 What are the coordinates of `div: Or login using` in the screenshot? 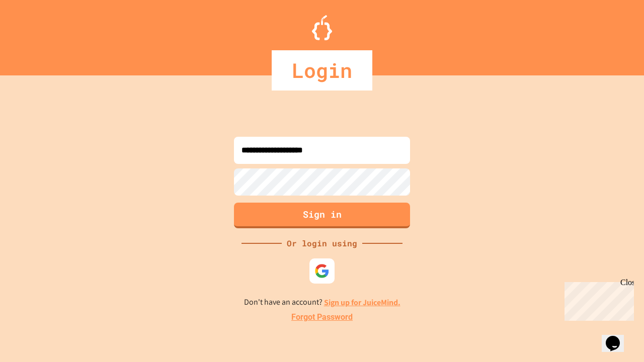 It's located at (322, 243).